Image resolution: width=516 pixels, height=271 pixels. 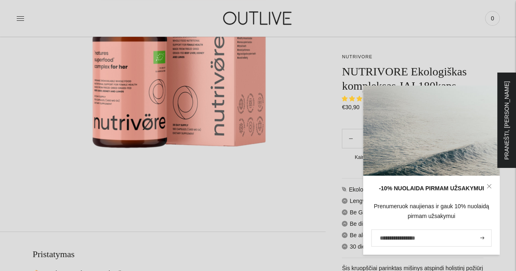 I want to click on input: Product quantity, so click(x=366, y=139).